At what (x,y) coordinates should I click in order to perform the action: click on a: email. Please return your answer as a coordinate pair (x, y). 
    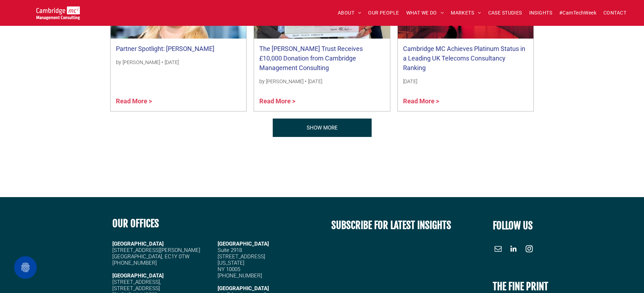
    Looking at the image, I should click on (498, 249).